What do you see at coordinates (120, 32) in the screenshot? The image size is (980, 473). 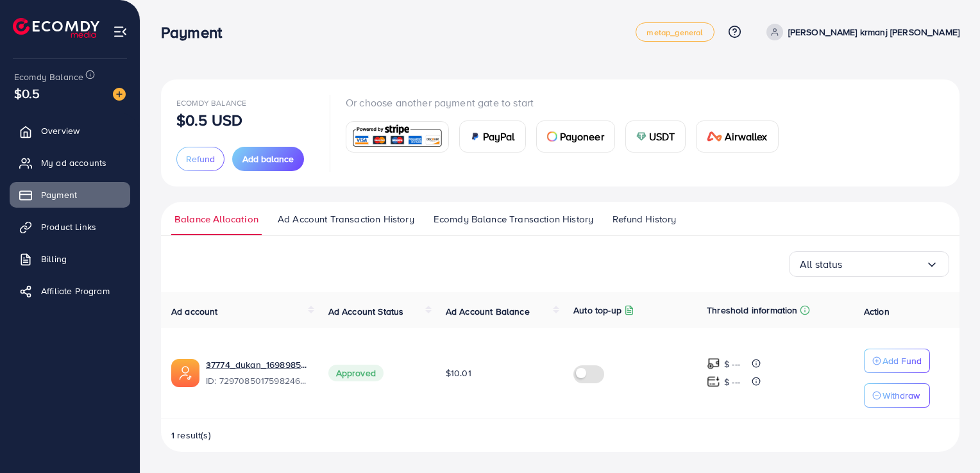 I see `img: menu` at bounding box center [120, 32].